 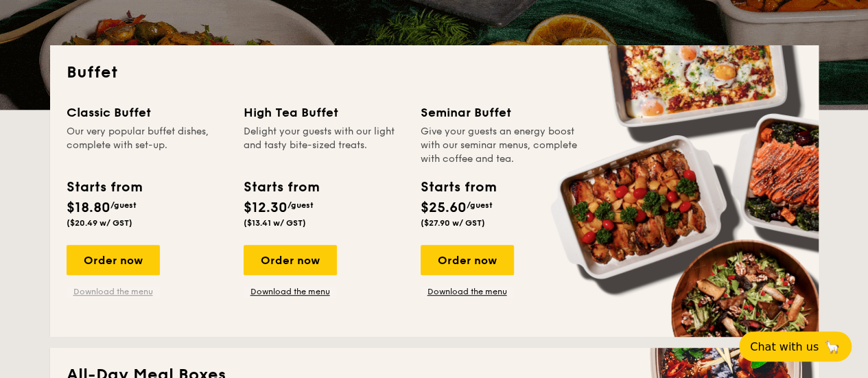 I want to click on div: Delight your guests with our light and tasty bite-sized treats., so click(x=324, y=145).